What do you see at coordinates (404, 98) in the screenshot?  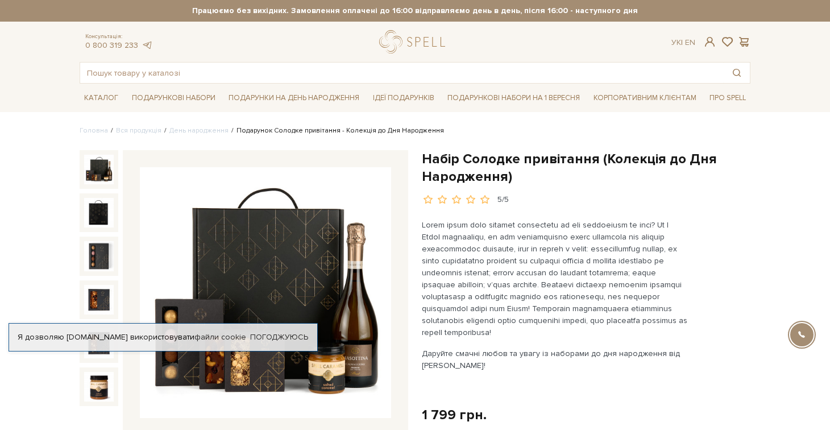 I see `a: Ідеї подарунків` at bounding box center [404, 98].